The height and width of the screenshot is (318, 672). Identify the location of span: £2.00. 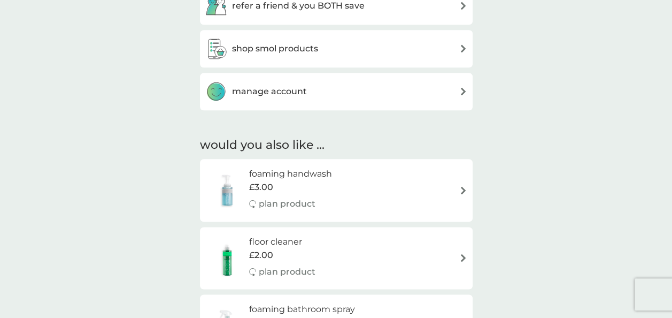
(261, 255).